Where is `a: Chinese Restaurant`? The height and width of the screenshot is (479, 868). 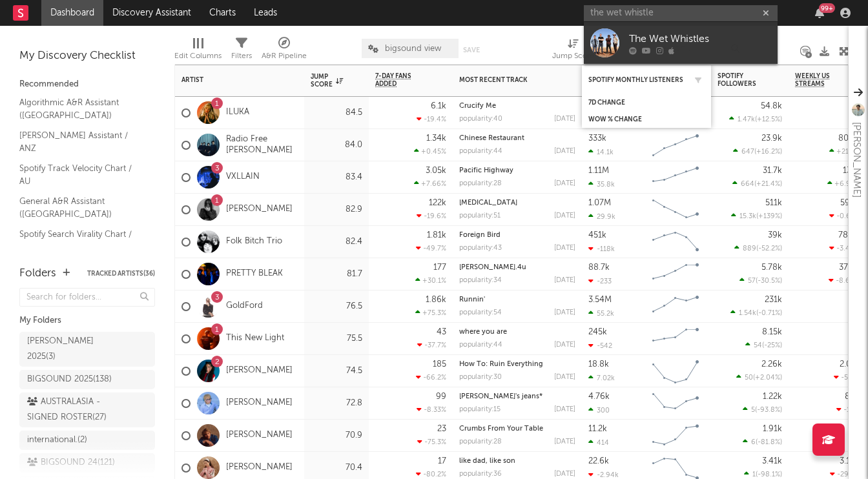
a: Chinese Restaurant is located at coordinates (491, 138).